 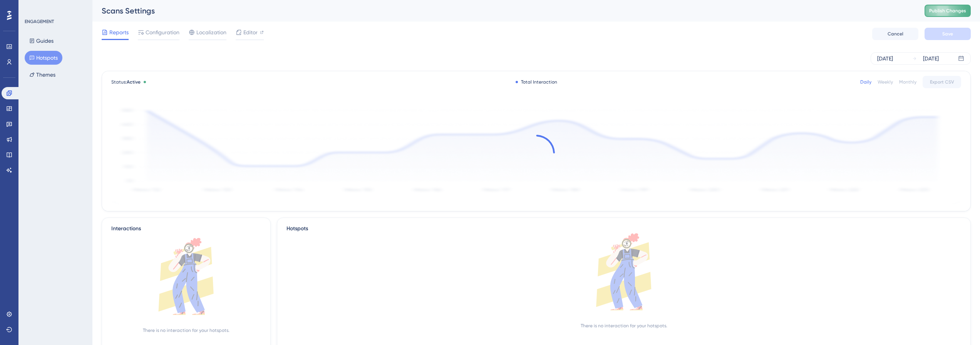 I want to click on div: Monthly, so click(x=908, y=82).